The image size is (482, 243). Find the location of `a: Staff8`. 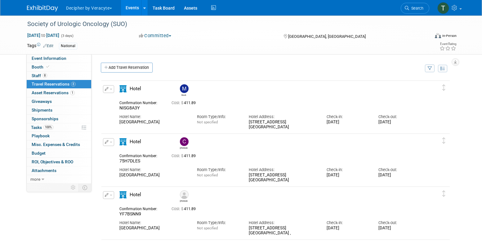

a: Staff8 is located at coordinates (59, 76).